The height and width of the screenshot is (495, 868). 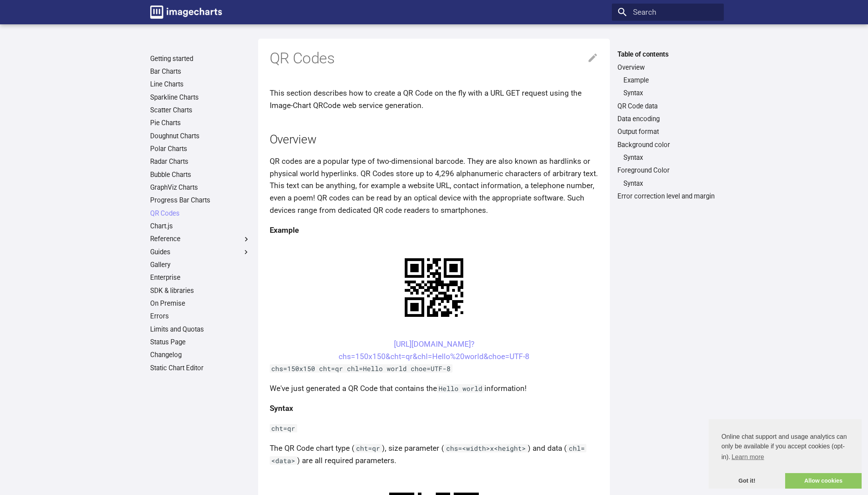 I want to click on a: Getting started, so click(x=200, y=59).